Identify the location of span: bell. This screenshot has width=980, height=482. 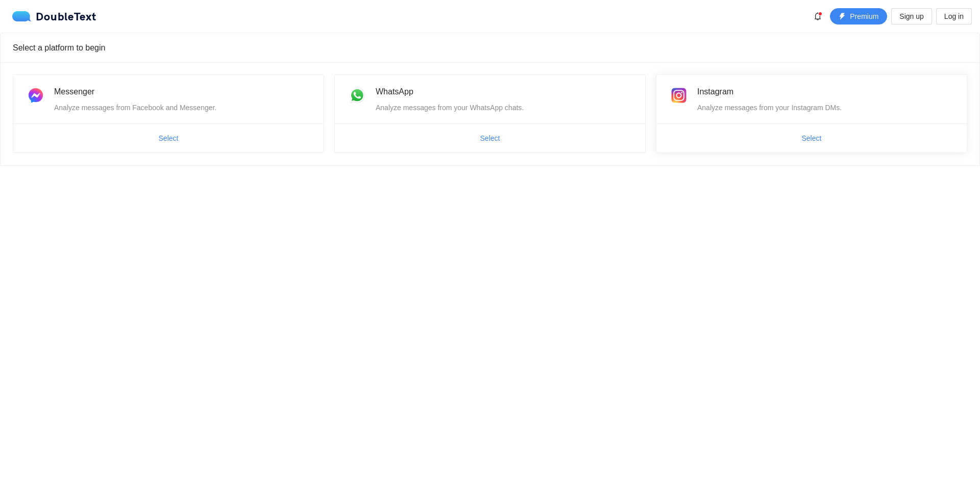
(818, 16).